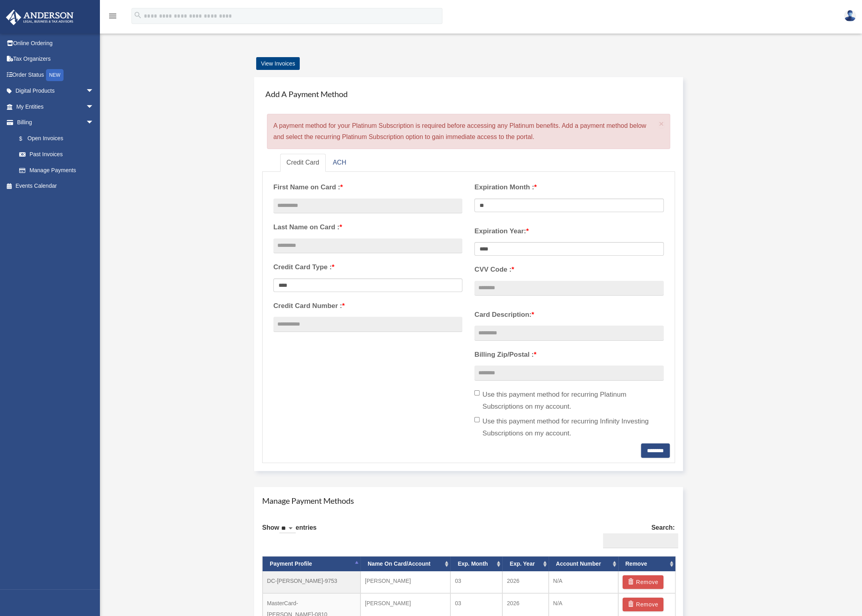  Describe the element at coordinates (368, 268) in the screenshot. I see `label: Credit Card Type :` at that location.